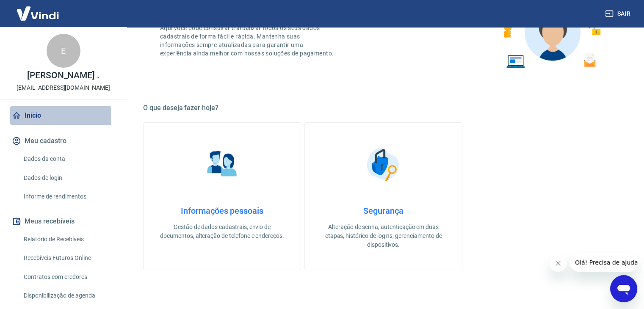  Describe the element at coordinates (619, 13) in the screenshot. I see `button: Sair` at that location.